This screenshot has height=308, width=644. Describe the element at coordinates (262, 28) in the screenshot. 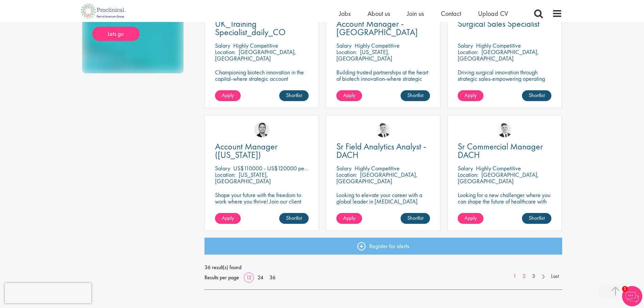

I see `a: UK_Training Specialist_daily_CO` at that location.